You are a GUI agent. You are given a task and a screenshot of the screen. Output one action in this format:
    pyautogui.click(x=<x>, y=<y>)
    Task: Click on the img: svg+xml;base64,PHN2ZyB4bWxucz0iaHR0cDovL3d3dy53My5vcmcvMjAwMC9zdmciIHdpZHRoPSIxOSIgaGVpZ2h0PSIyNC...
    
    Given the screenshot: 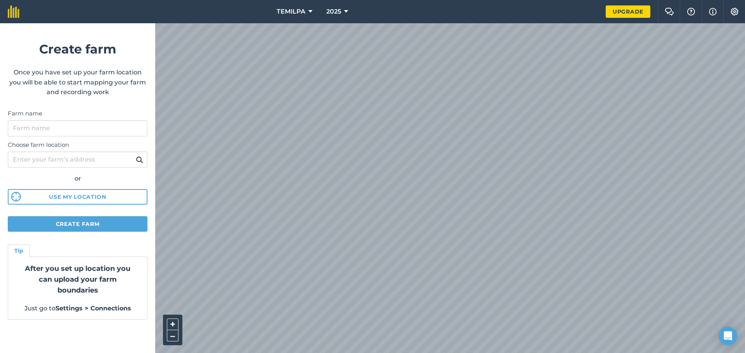 What is the action you would take?
    pyautogui.click(x=139, y=160)
    